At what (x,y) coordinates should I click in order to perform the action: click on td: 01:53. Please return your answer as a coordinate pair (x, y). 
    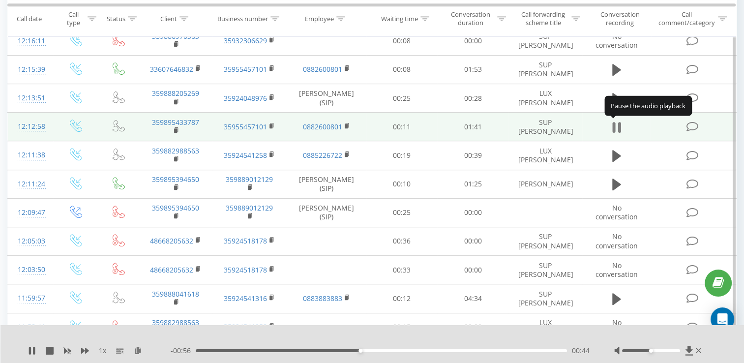
    Looking at the image, I should click on (472, 69).